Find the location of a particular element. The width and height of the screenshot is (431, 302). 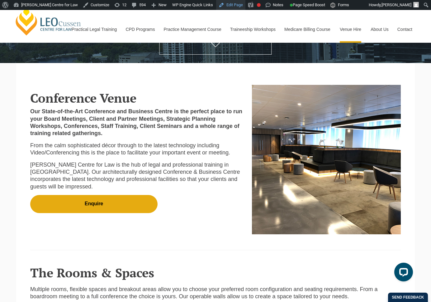

a: Traineeship Workshops is located at coordinates (253, 29).